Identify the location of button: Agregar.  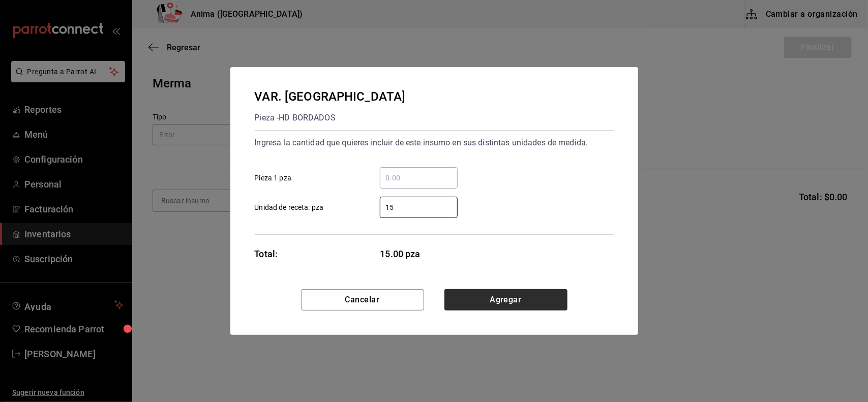
(506, 299).